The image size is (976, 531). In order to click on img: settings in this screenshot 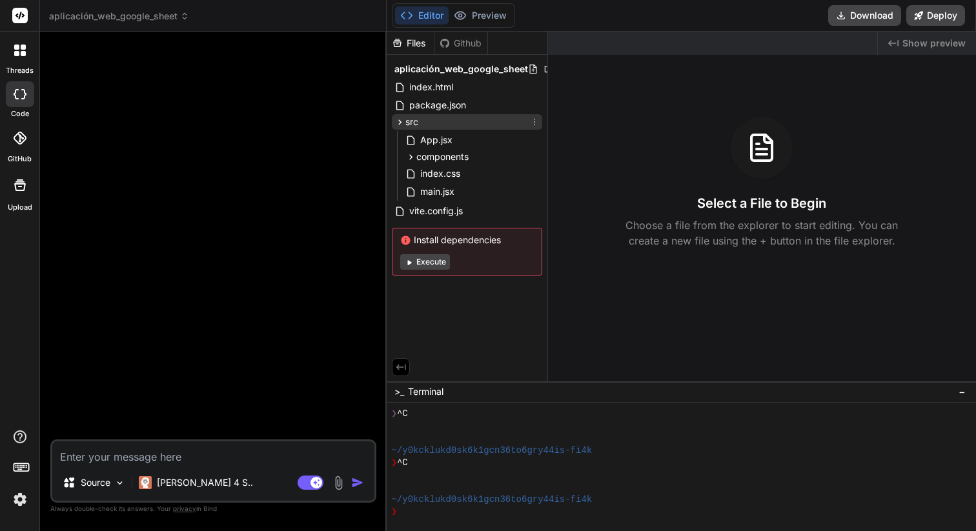, I will do `click(20, 500)`.